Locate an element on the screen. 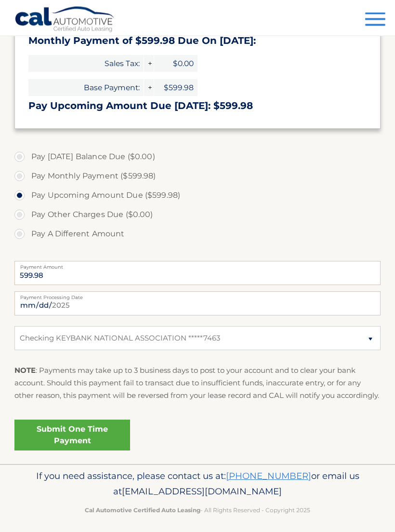  a: Submit One Time Payment is located at coordinates (72, 436).